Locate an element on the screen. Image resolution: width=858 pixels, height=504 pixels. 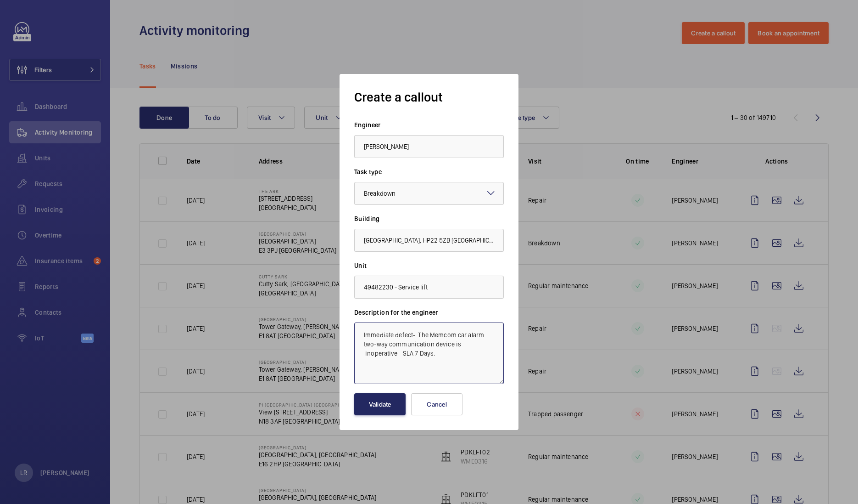
button: Cancel is located at coordinates (437, 404).